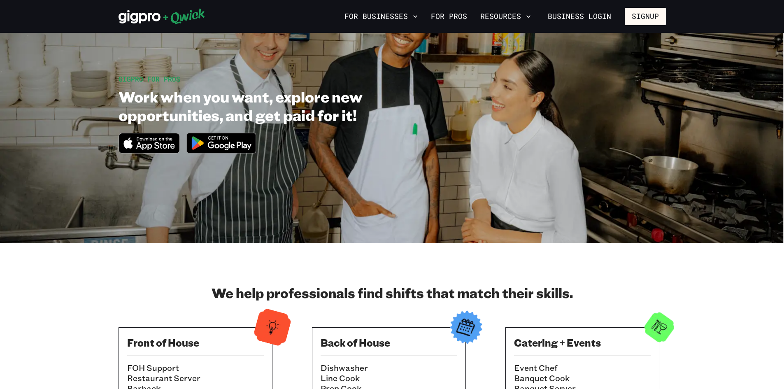 The image size is (784, 389). I want to click on button: Signup, so click(645, 16).